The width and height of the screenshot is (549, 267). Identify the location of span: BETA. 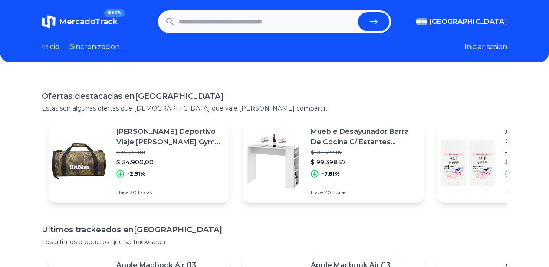
(114, 13).